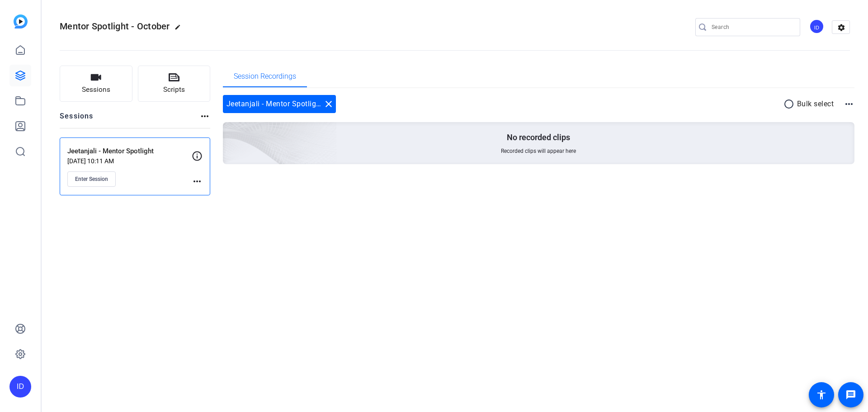 This screenshot has width=868, height=412. Describe the element at coordinates (265, 77) in the screenshot. I see `span: Session Recordings` at that location.